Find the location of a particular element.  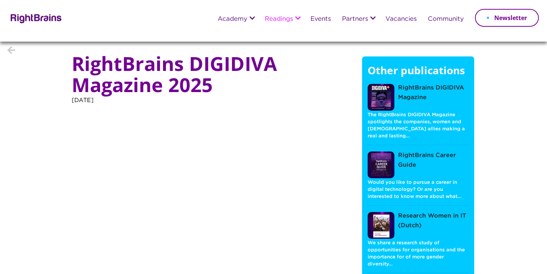

h5: Other publications is located at coordinates (418, 74).